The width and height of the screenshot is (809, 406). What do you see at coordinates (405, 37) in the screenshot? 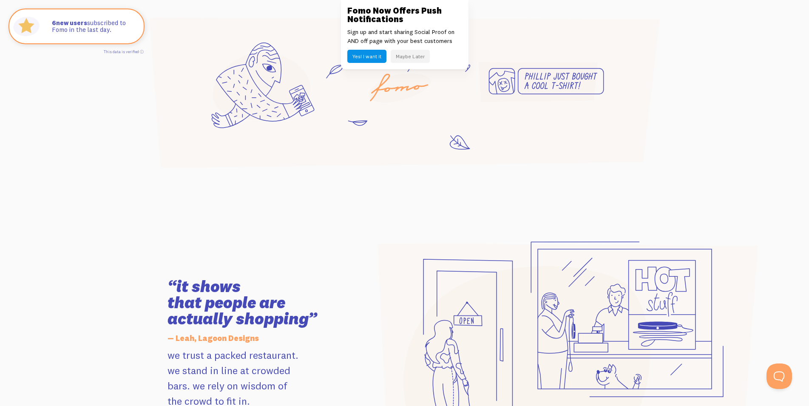
I see `p: Sign up and start sharing Social Proof on AND off page with your best customers` at bounding box center [405, 37].